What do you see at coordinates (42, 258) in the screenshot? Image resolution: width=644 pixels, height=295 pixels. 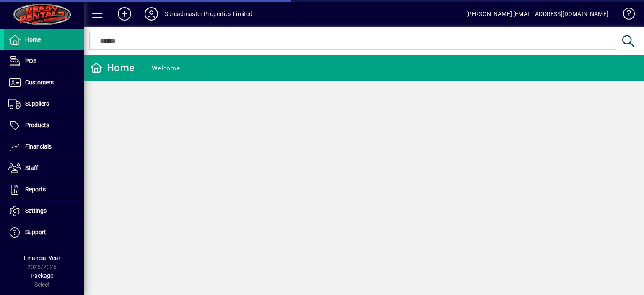 I see `span: Financial Year` at bounding box center [42, 258].